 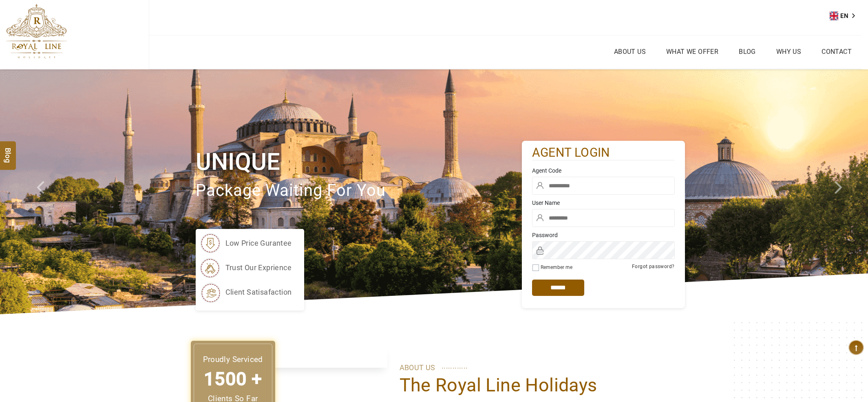 What do you see at coordinates (8, 151) in the screenshot?
I see `span: Blog` at bounding box center [8, 151].